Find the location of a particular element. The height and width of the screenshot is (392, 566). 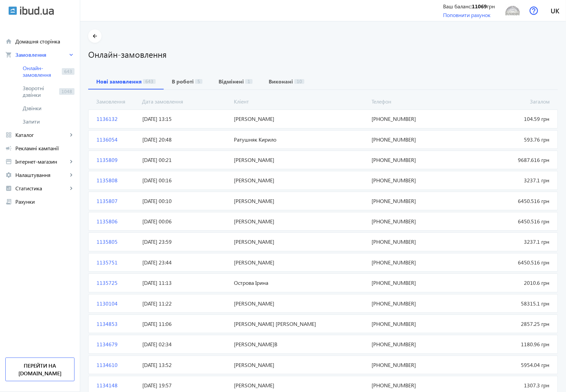

span: Онлайн-замовлення is located at coordinates (41, 72).